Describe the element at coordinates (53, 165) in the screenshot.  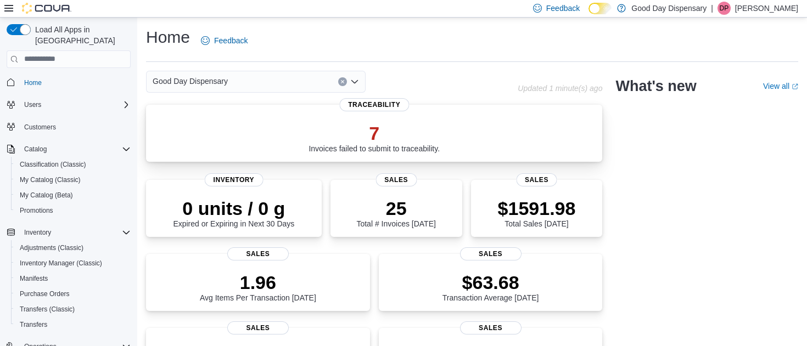
I see `a: Classification (Classic)` at that location.